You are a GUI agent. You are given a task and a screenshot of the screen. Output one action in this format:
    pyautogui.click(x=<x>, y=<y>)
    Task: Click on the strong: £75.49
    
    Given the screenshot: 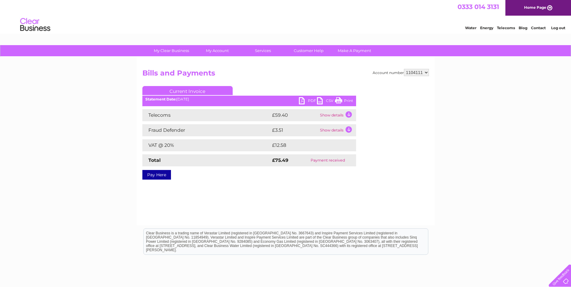 What is the action you would take?
    pyautogui.click(x=280, y=160)
    